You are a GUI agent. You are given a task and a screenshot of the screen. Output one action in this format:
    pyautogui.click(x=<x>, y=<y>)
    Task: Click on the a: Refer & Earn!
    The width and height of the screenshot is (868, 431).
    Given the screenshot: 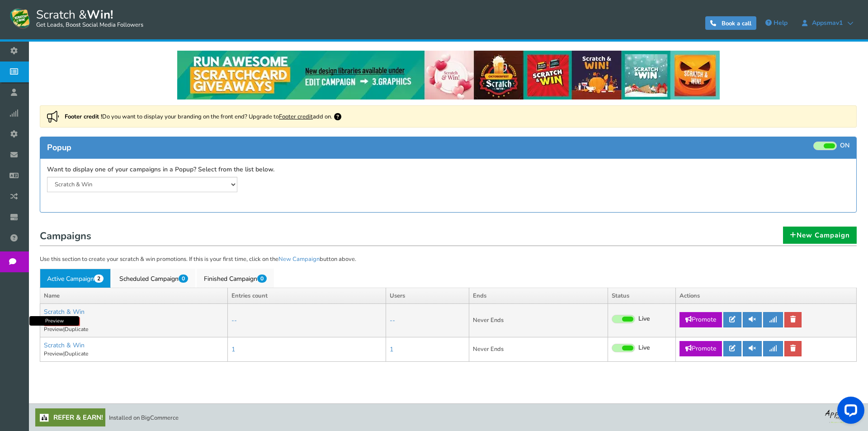 What is the action you would take?
    pyautogui.click(x=70, y=418)
    